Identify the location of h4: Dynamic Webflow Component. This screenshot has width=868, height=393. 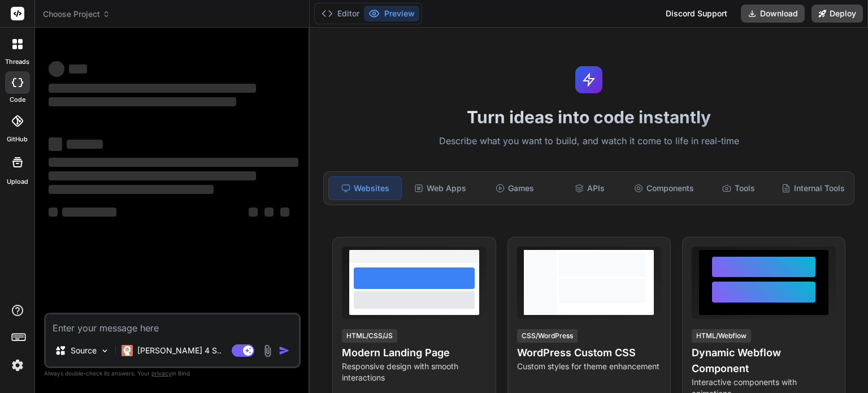
(763, 361).